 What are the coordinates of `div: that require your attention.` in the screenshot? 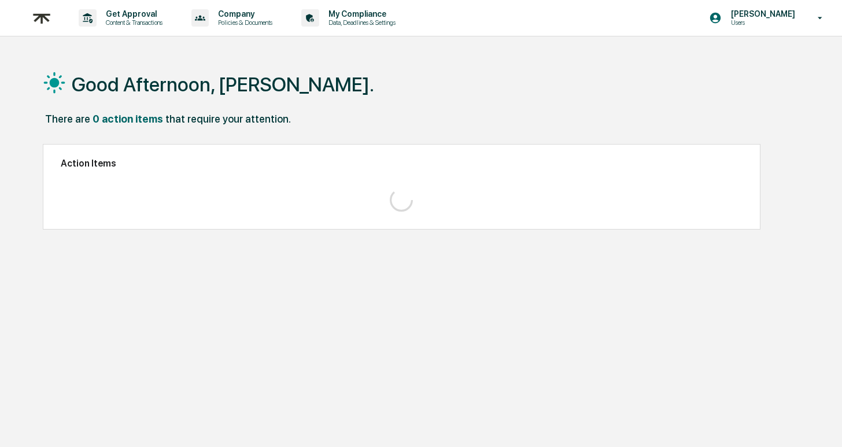 It's located at (228, 119).